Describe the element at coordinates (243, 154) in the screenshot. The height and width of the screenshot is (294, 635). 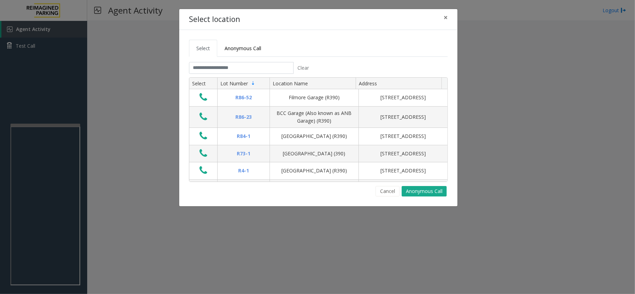
I see `div: R73-1` at that location.